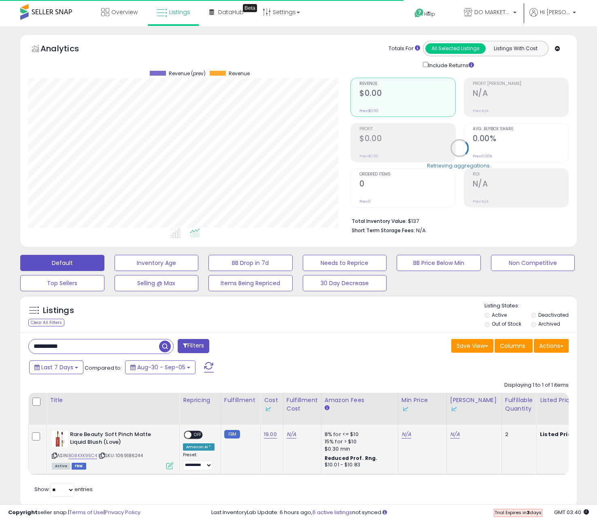 The image size is (597, 521). I want to click on div: Tooltip anchor, so click(250, 8).